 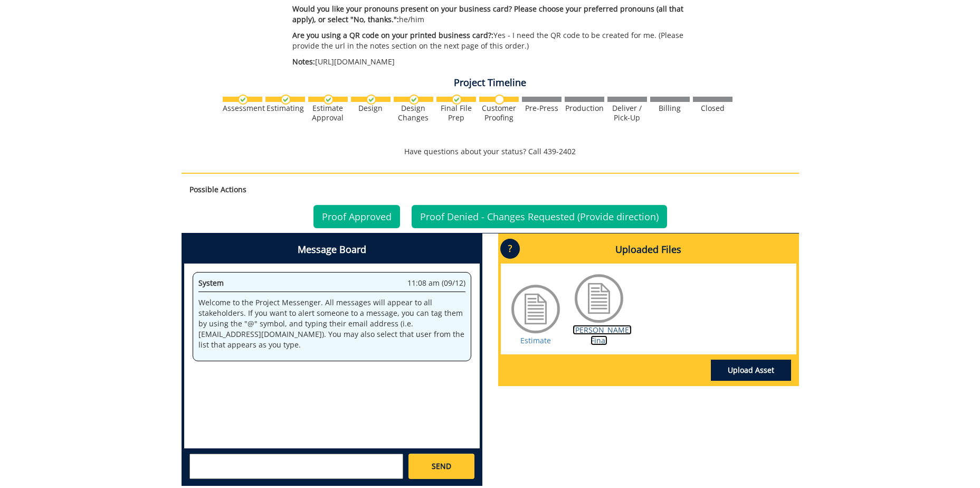 I want to click on span: 11:08 am (09/12), so click(x=437, y=283).